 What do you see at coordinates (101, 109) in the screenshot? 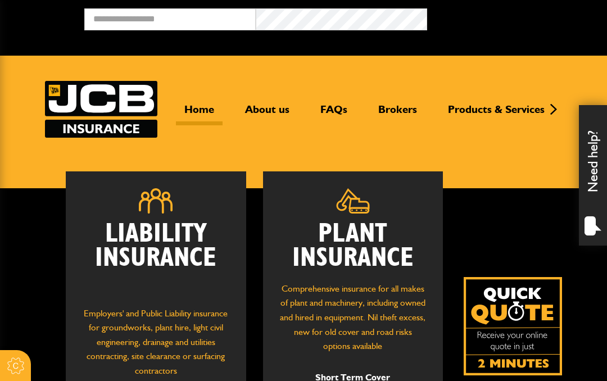
I see `img: JCB Insurance Services logo` at bounding box center [101, 109].